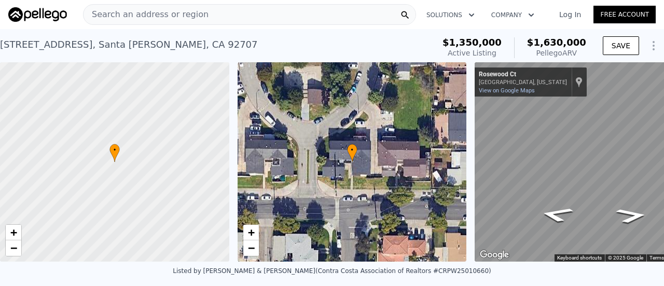  Describe the element at coordinates (494, 255) in the screenshot. I see `img: Google` at that location.